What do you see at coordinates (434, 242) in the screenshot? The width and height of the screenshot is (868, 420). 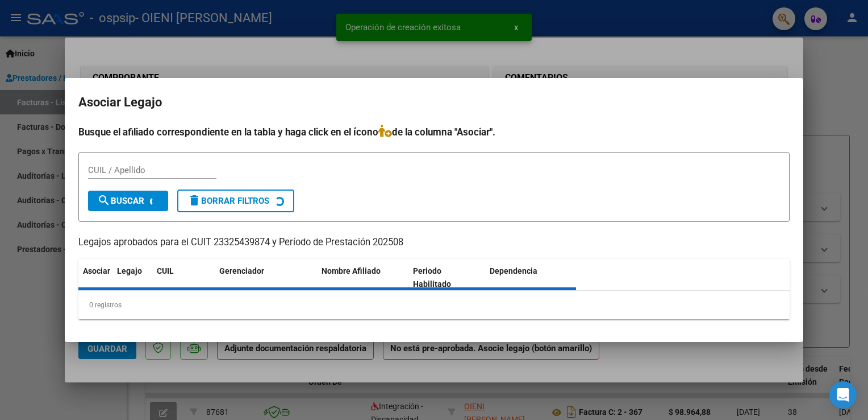 I see `p: Legajos aprobados para el CUIT 23325439874 y Período de Prestación 202508` at bounding box center [434, 242].